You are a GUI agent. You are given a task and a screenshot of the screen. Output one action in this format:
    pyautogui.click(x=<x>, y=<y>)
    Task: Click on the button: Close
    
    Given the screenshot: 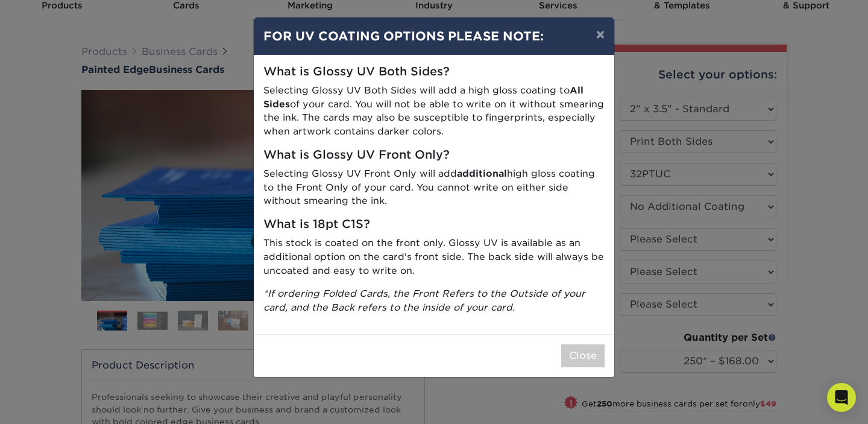 What is the action you would take?
    pyautogui.click(x=583, y=356)
    